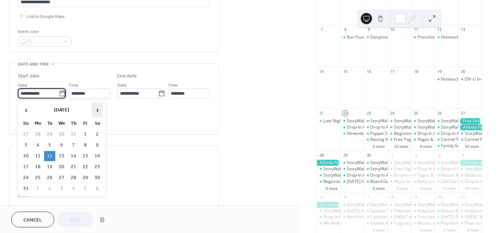  What do you see at coordinates (393, 29) in the screenshot?
I see `div: 10` at bounding box center [393, 29].